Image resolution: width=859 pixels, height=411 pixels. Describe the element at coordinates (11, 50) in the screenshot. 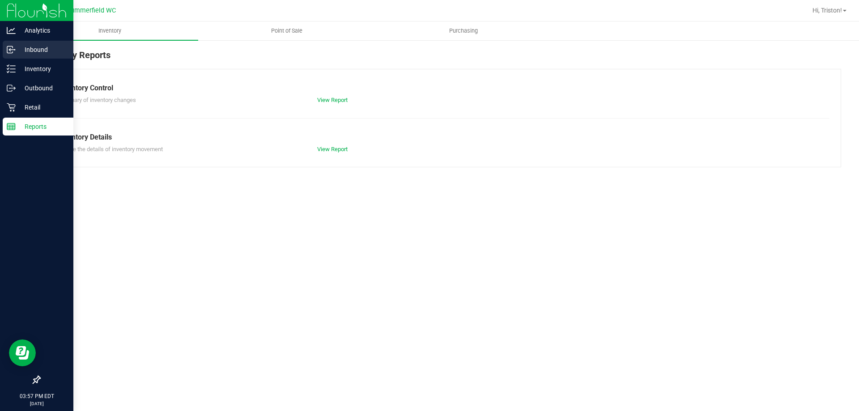

I see `inline-svg: Inbound` at that location.